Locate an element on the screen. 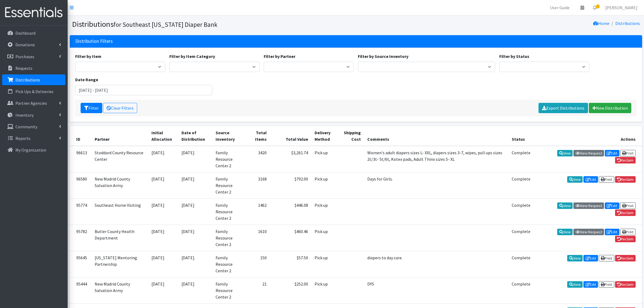 The height and width of the screenshot is (308, 644). td: 1462 is located at coordinates (258, 212).